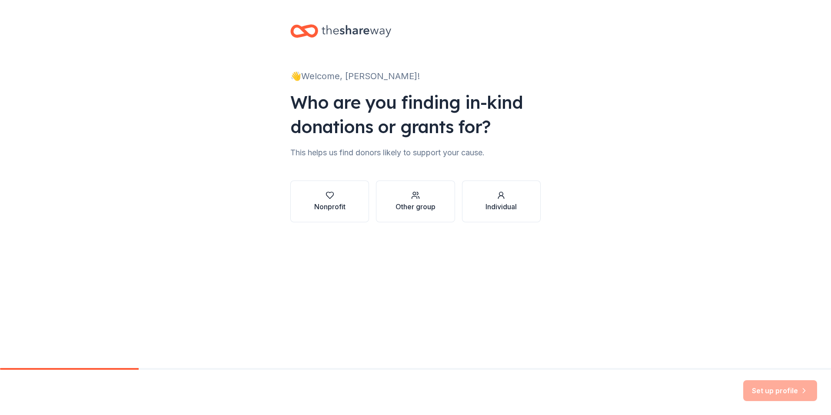  What do you see at coordinates (330, 201) in the screenshot?
I see `button: Nonprofit` at bounding box center [330, 201].